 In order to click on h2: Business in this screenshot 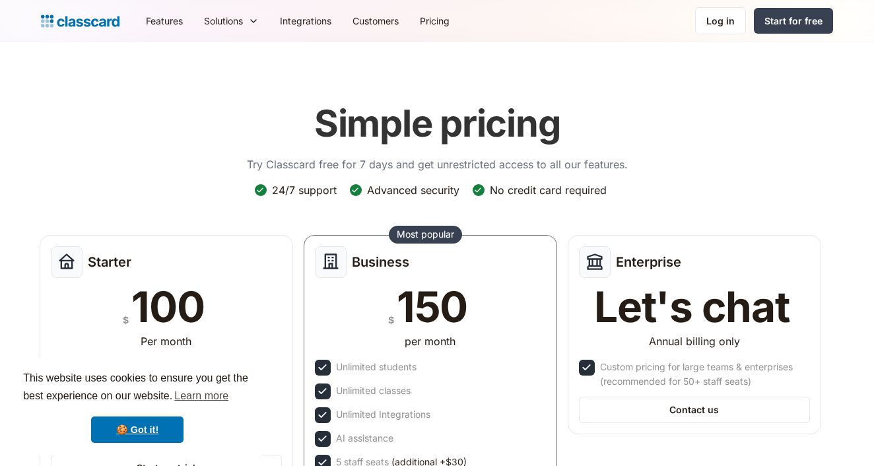, I will do `click(380, 262)`.